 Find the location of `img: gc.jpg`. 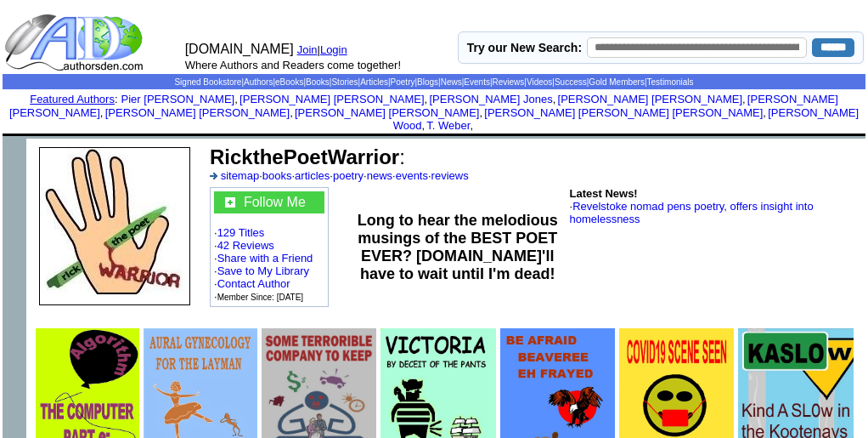

img: gc.jpg is located at coordinates (230, 202).